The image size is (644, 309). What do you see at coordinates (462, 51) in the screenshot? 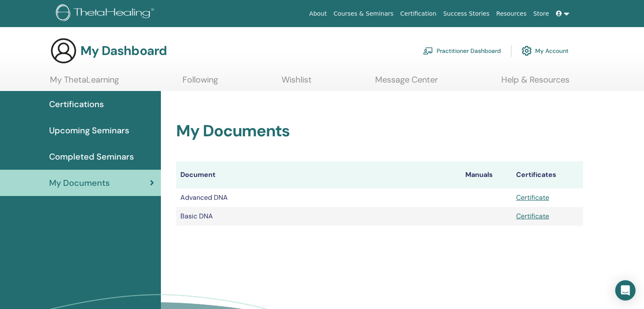
I see `a: Practitioner Dashboard` at bounding box center [462, 51].